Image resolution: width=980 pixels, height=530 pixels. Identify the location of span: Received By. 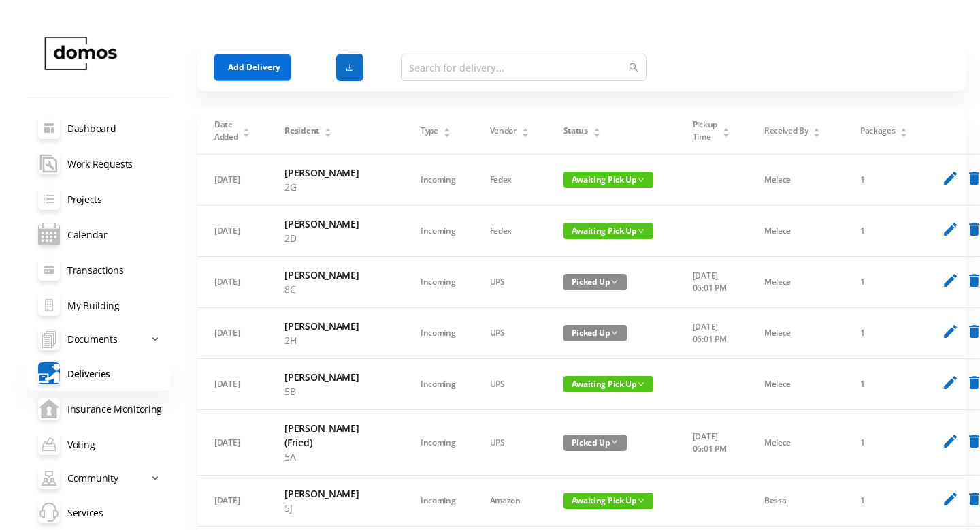
(786, 131).